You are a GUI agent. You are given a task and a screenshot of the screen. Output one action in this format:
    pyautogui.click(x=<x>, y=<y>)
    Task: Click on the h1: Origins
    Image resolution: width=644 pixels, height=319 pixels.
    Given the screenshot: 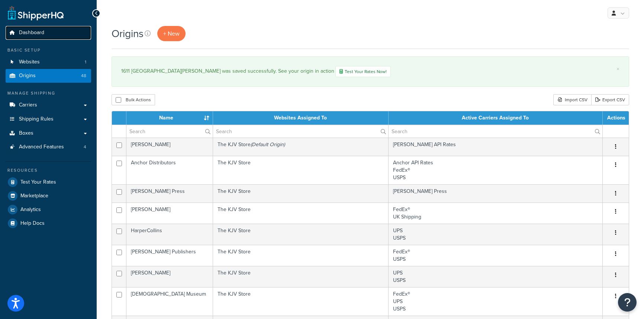 What is the action you would take?
    pyautogui.click(x=128, y=33)
    